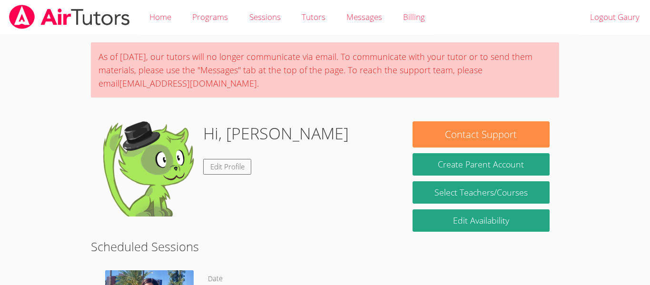 The height and width of the screenshot is (285, 650). What do you see at coordinates (215, 279) in the screenshot?
I see `dt: Date` at bounding box center [215, 279].